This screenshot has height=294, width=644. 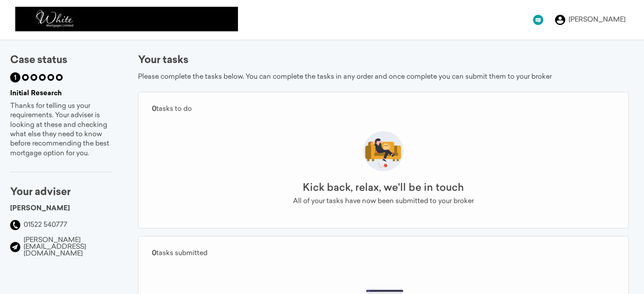 What do you see at coordinates (61, 60) in the screenshot?
I see `div: Case status` at bounding box center [61, 60].